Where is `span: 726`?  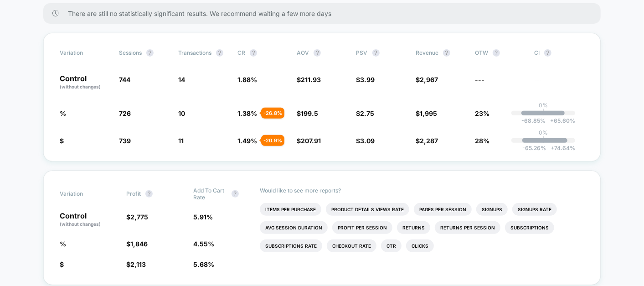 span: 726 is located at coordinates (125, 113).